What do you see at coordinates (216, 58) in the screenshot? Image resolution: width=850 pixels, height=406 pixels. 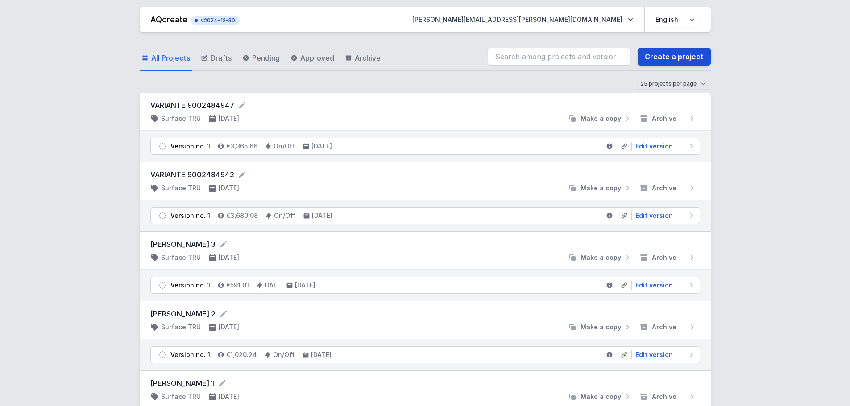 I see `a: Drafts` at bounding box center [216, 58].